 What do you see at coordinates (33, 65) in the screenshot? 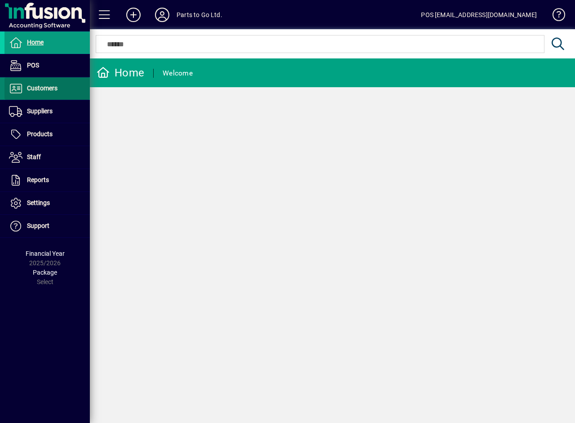
I see `span: POS` at bounding box center [33, 65].